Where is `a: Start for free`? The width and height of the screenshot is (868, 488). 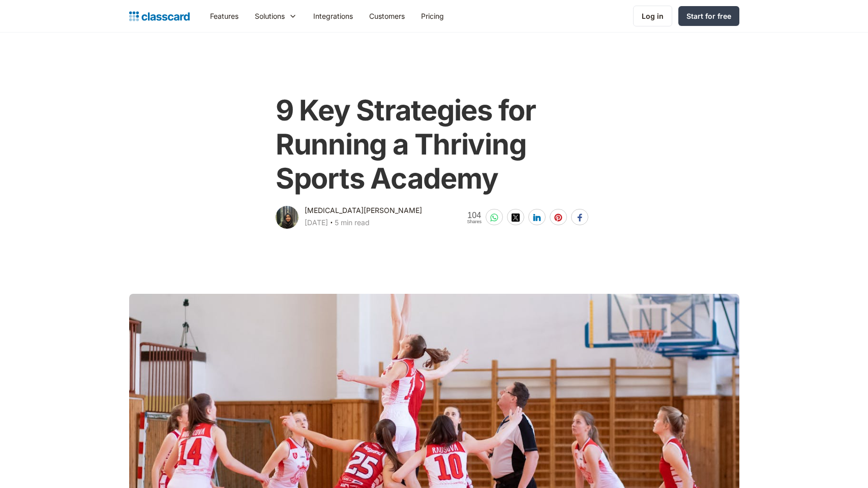 a: Start for free is located at coordinates (709, 16).